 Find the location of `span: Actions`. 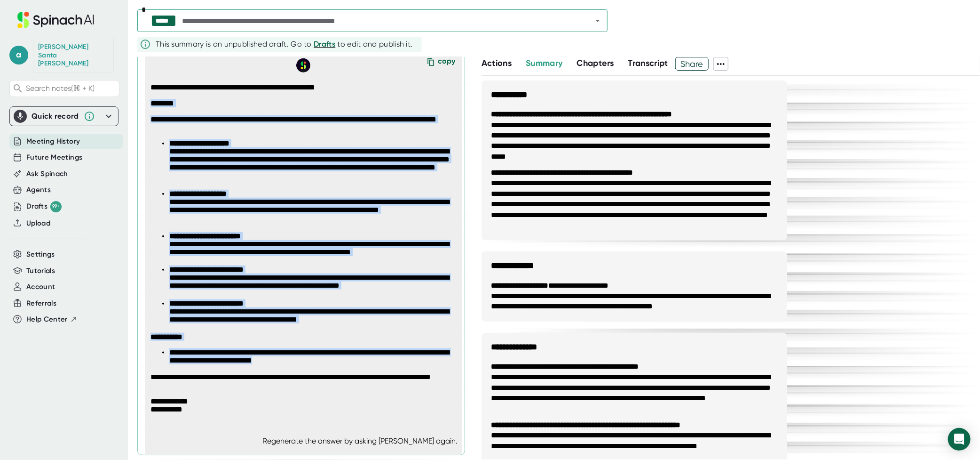

span: Actions is located at coordinates (497, 63).